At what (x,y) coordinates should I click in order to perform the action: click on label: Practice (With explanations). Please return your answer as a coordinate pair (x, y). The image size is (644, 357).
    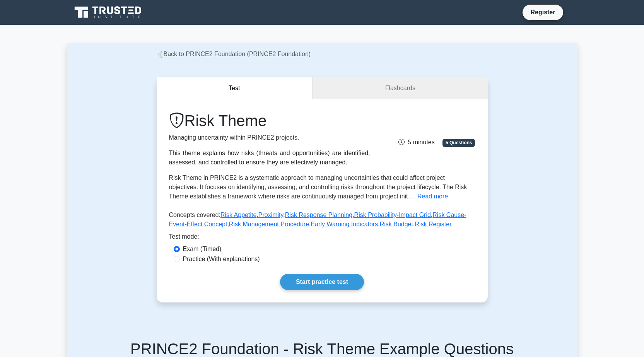
    Looking at the image, I should click on (221, 259).